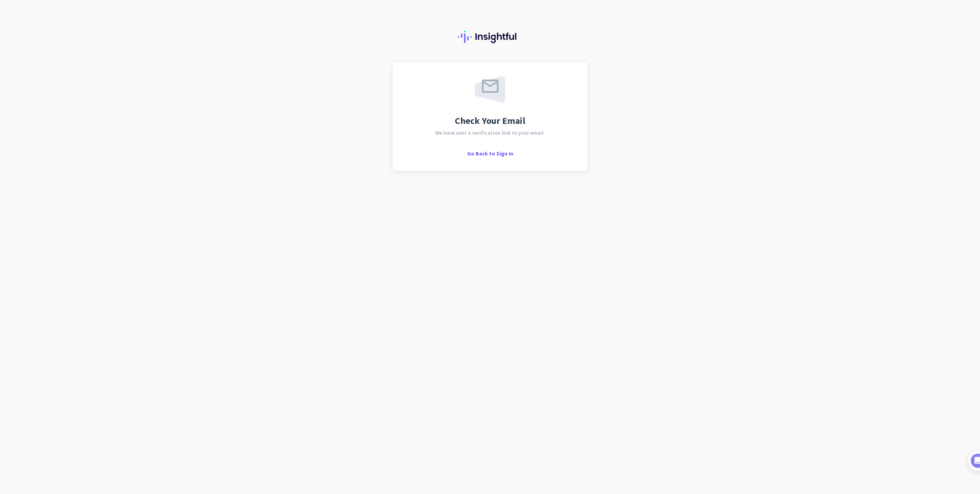  What do you see at coordinates (490, 121) in the screenshot?
I see `span: Check Your Email` at bounding box center [490, 121].